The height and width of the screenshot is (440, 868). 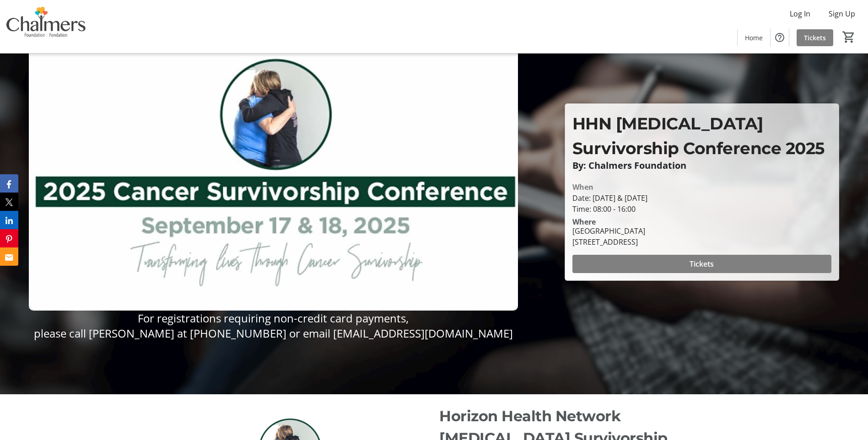 I want to click on span: Log In, so click(x=800, y=14).